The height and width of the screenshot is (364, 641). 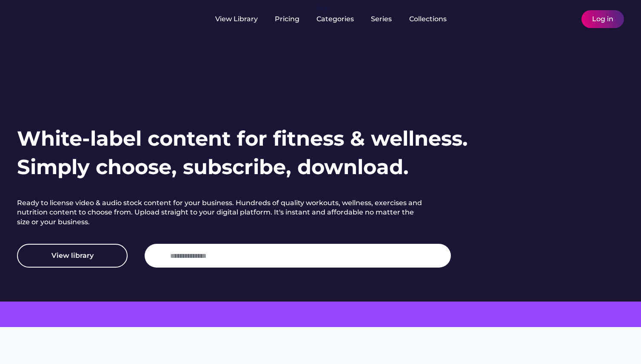 What do you see at coordinates (428, 19) in the screenshot?
I see `div: Collections` at bounding box center [428, 19].